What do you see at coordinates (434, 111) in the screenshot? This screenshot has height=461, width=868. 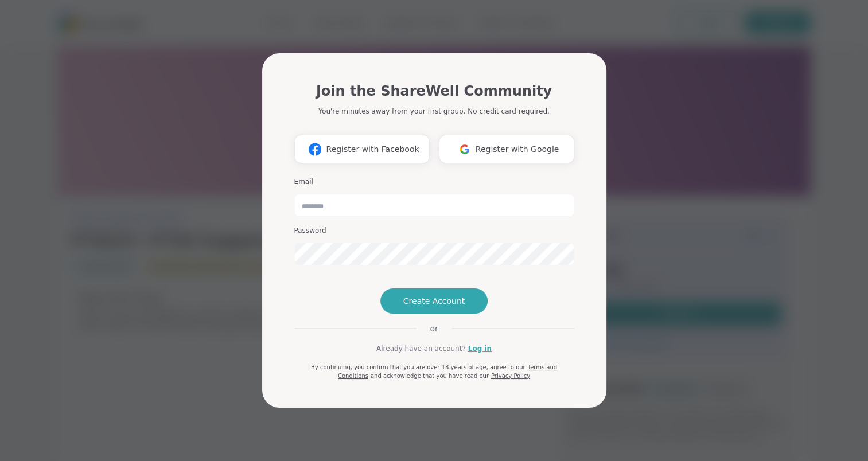 I see `p: You're minutes away from your first group. No credit card required.` at bounding box center [434, 111].